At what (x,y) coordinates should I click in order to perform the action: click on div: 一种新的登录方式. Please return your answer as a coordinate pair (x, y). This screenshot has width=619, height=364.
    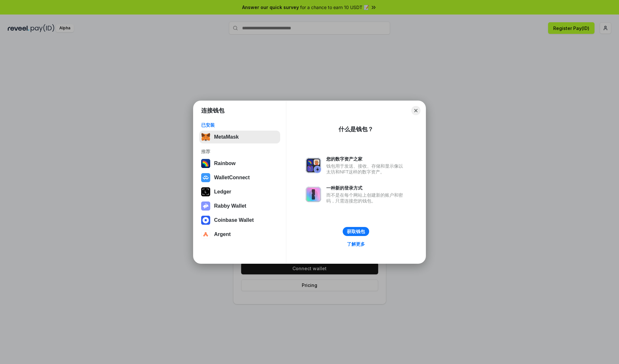
    Looking at the image, I should click on (366, 188).